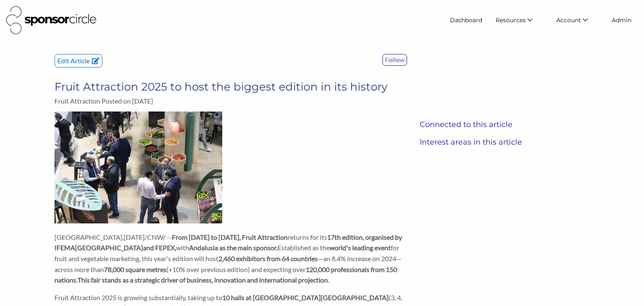  What do you see at coordinates (233, 247) in the screenshot?
I see `b: Andalusia as the main sponsor.` at bounding box center [233, 247].